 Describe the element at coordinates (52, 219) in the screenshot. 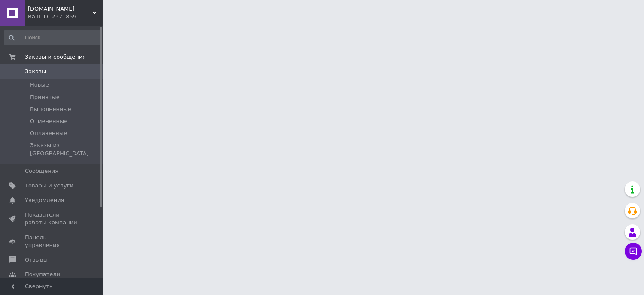

I see `span: Показатели работы компании` at that location.